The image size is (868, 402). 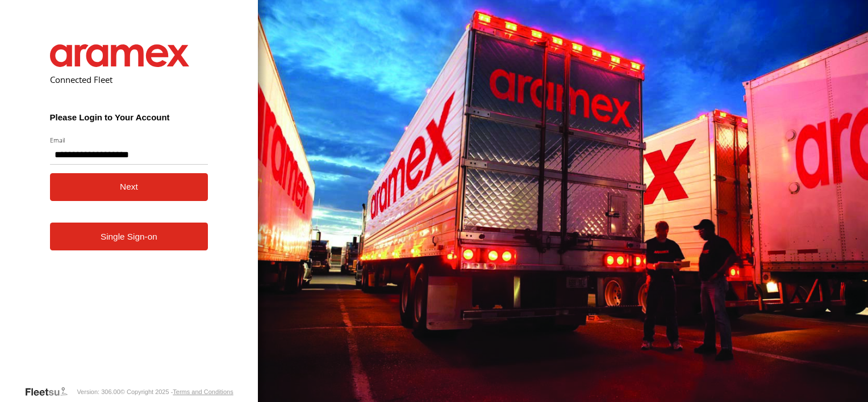 What do you see at coordinates (177, 392) in the screenshot?
I see `div: © Copyright 2025 -` at bounding box center [177, 392].